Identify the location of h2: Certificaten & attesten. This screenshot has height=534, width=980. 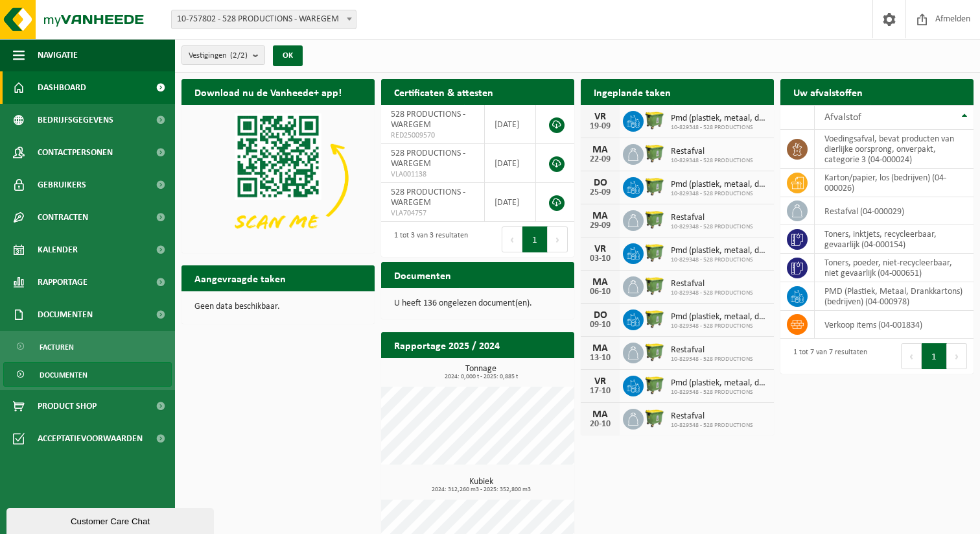
(443, 91).